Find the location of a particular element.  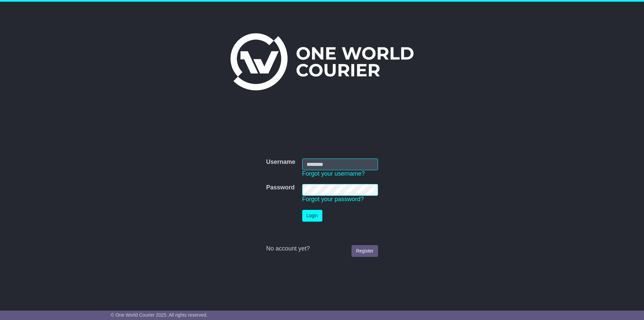

label: Username is located at coordinates (281, 162).